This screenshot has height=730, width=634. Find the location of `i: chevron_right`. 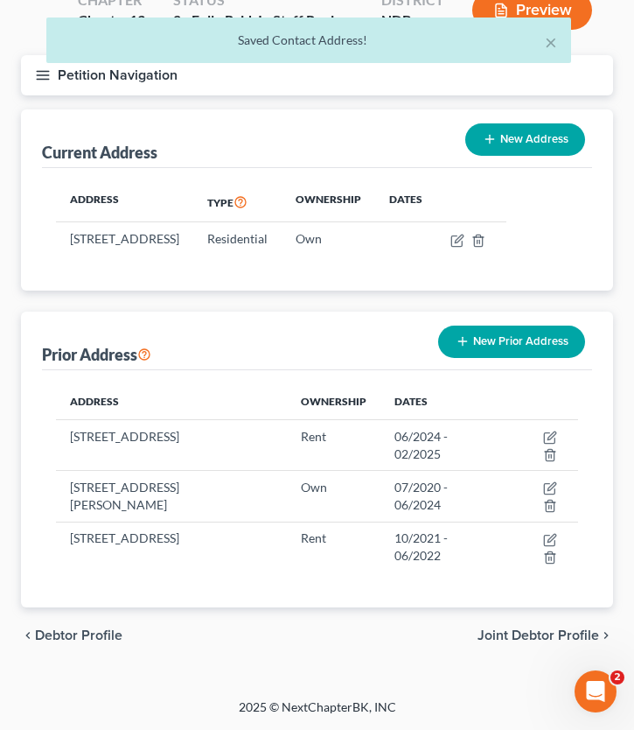

i: chevron_right is located at coordinates (606, 635).